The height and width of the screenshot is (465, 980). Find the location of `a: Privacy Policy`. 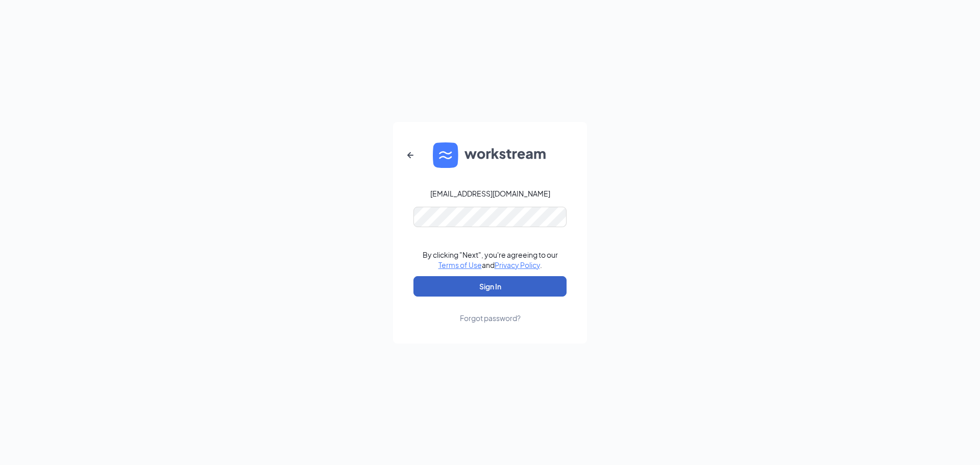

a: Privacy Policy is located at coordinates (517, 265).